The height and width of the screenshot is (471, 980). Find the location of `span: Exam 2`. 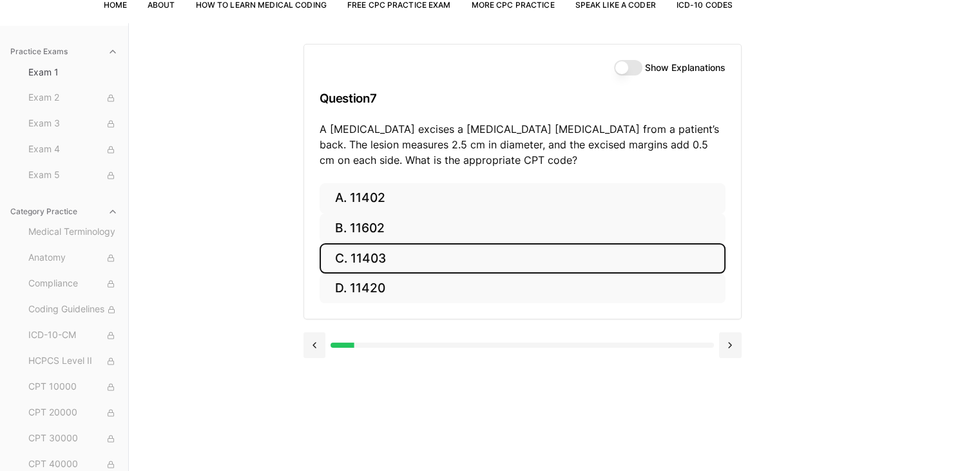

span: Exam 2 is located at coordinates (72, 98).